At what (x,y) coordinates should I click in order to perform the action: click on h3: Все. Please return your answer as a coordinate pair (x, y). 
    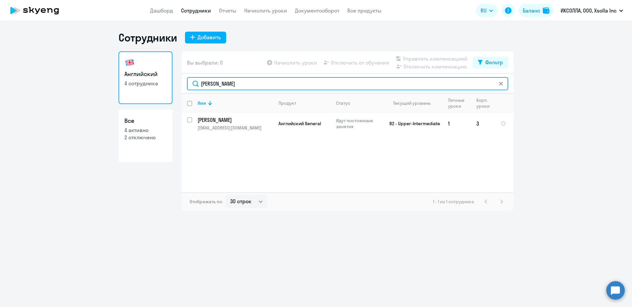
    Looking at the image, I should click on (146, 121).